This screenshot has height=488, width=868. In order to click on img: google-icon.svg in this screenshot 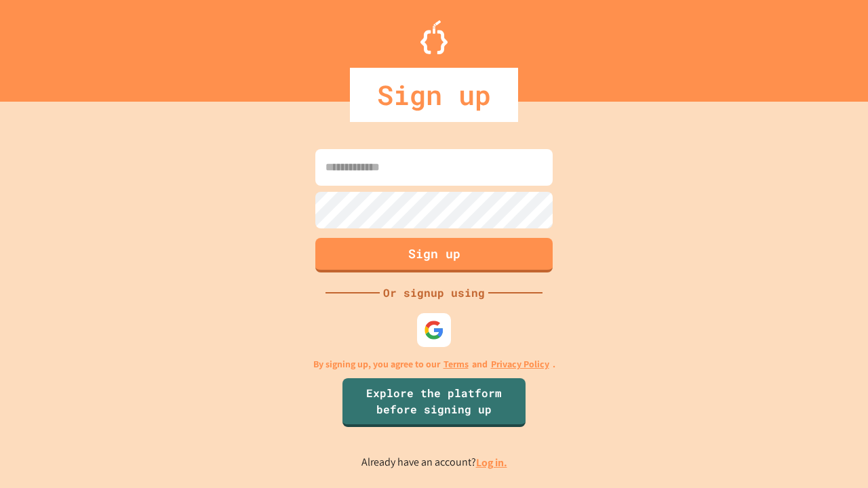, I will do `click(434, 330)`.